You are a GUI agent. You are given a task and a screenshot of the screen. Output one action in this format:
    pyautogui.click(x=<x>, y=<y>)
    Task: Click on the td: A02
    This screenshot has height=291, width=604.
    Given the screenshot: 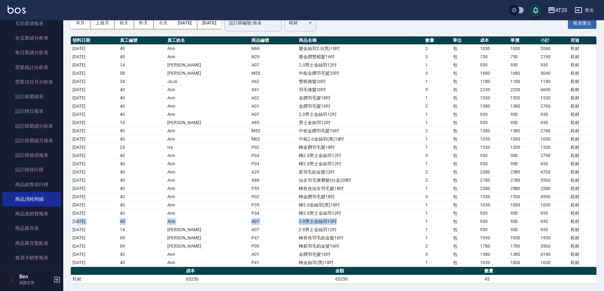 What is the action you would take?
    pyautogui.click(x=274, y=98)
    